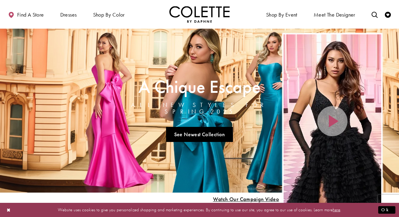  What do you see at coordinates (199, 134) in the screenshot?
I see `a: See Newest Collection A Chique Escape All New Styles For Spring 2025` at bounding box center [199, 134].